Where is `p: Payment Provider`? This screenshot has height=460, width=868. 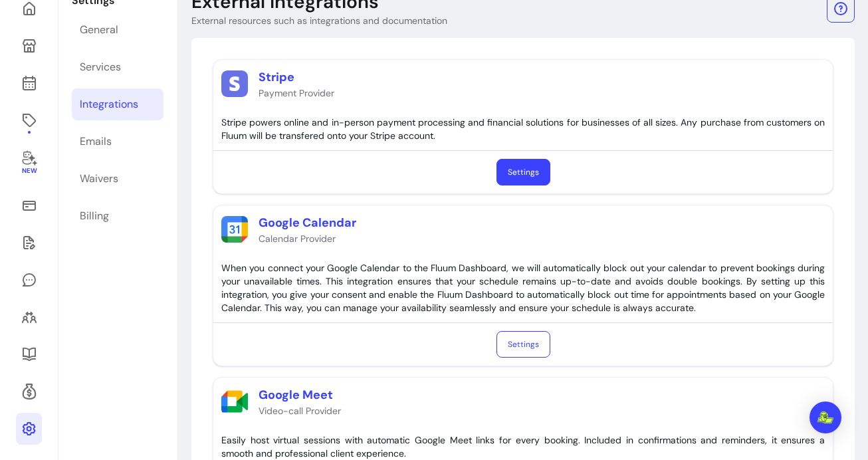 p: Payment Provider is located at coordinates (296, 93).